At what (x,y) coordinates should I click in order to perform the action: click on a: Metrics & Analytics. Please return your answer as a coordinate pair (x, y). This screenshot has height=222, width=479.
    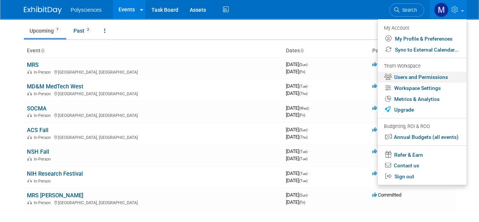
    Looking at the image, I should click on (422, 99).